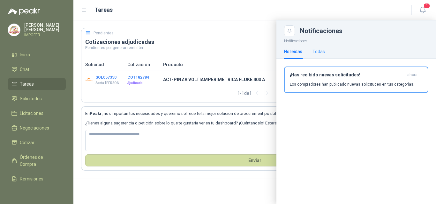  Describe the element at coordinates (37, 161) in the screenshot. I see `a: Órdenes de Compra` at that location.